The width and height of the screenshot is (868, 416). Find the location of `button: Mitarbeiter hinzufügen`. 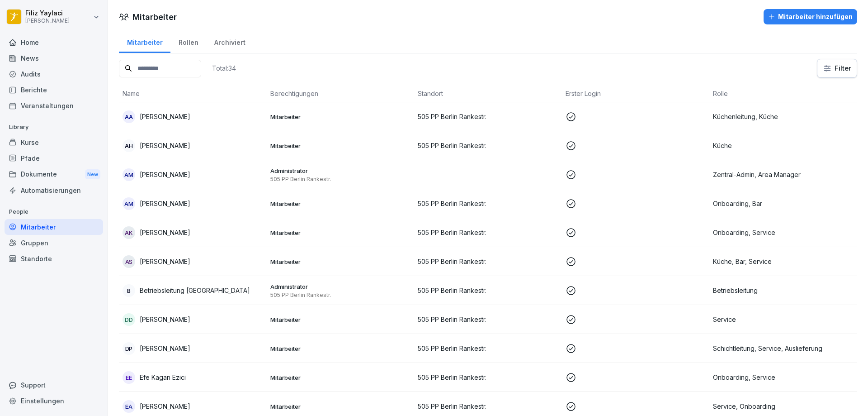

button: Mitarbeiter hinzufügen is located at coordinates (810, 17).